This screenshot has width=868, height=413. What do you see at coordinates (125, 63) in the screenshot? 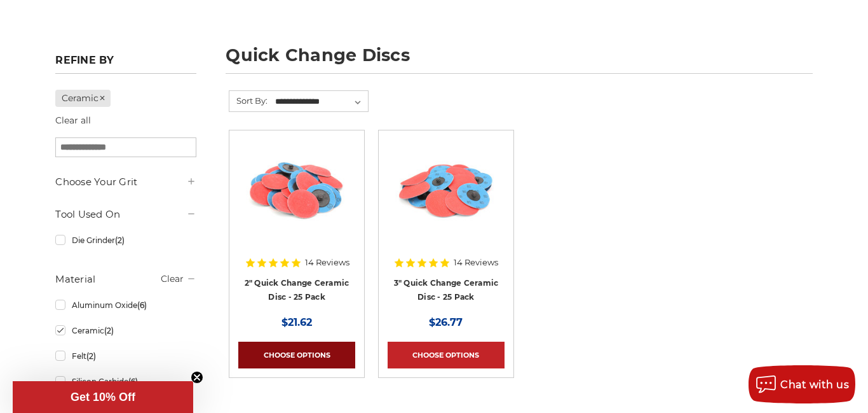
I see `h5: Refine by` at bounding box center [125, 63].